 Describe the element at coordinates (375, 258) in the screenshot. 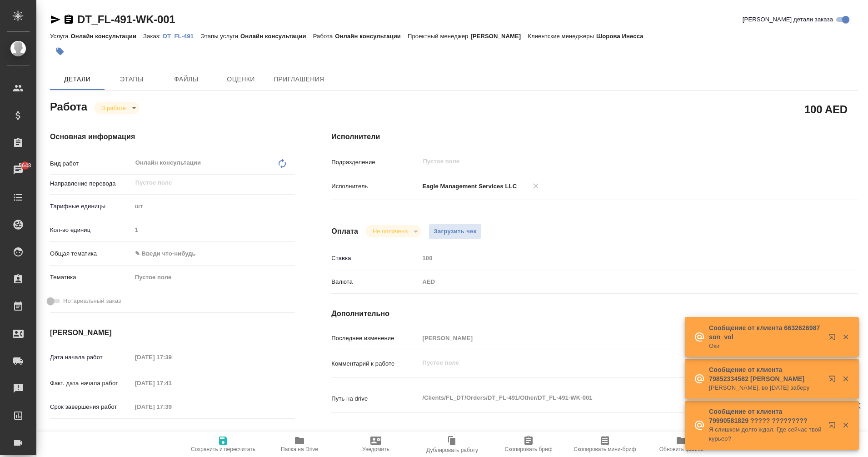

I see `p: Ставка` at that location.